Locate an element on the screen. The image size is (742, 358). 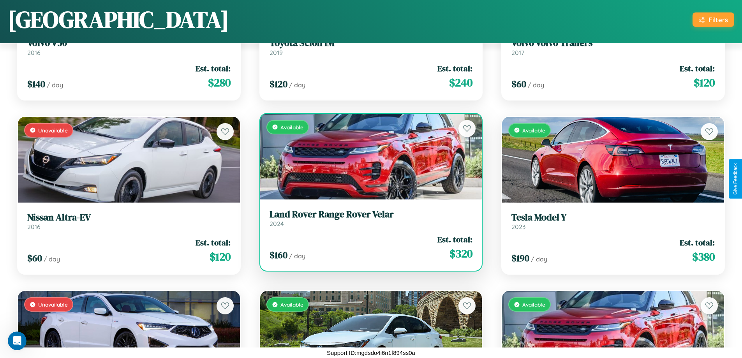
h3: Nissan Altra-EV is located at coordinates (129, 217).